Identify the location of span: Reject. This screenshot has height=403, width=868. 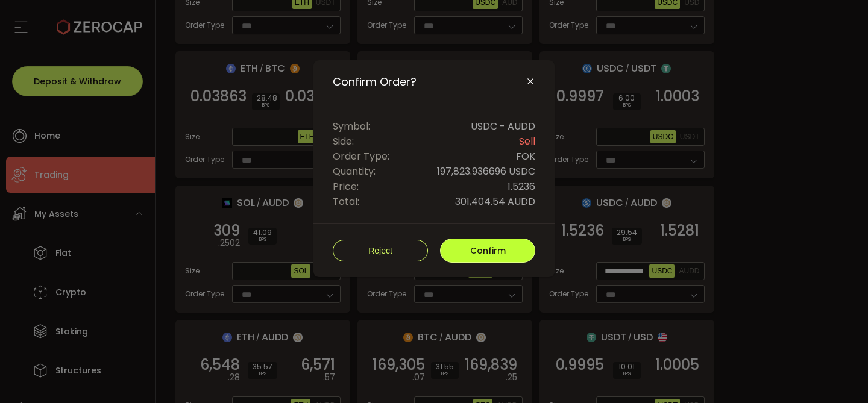
(380, 251).